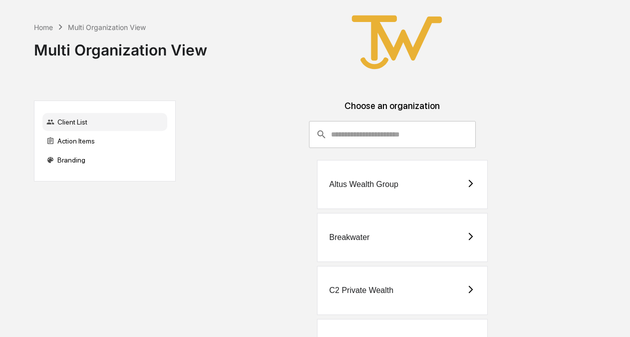 This screenshot has width=630, height=337. Describe the element at coordinates (105, 122) in the screenshot. I see `div: Client List` at that location.